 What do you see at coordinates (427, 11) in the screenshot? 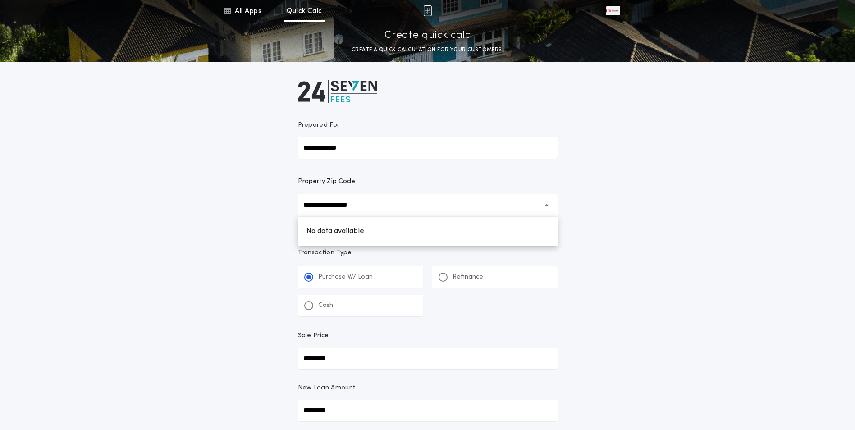
I see `img: img` at bounding box center [427, 11].